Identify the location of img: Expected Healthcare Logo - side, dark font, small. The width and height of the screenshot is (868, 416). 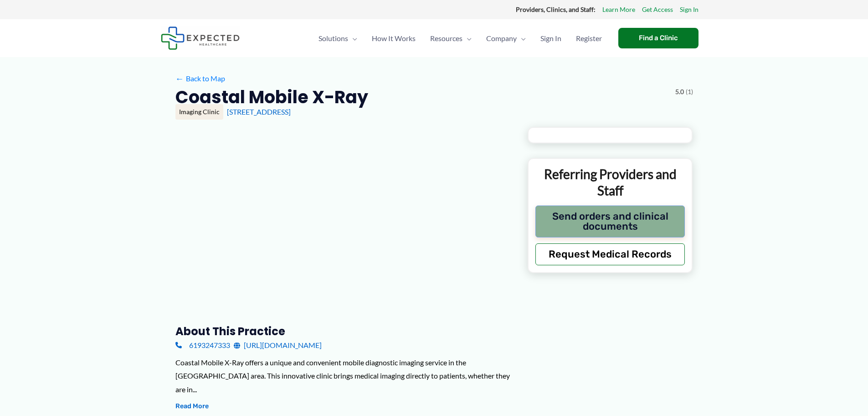
(200, 38).